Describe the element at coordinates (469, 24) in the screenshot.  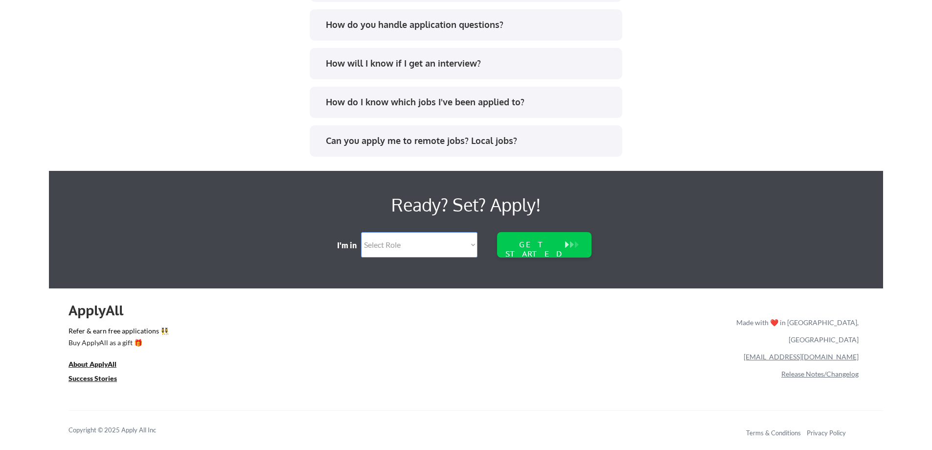
I see `div: How do you handle application questions?` at that location.